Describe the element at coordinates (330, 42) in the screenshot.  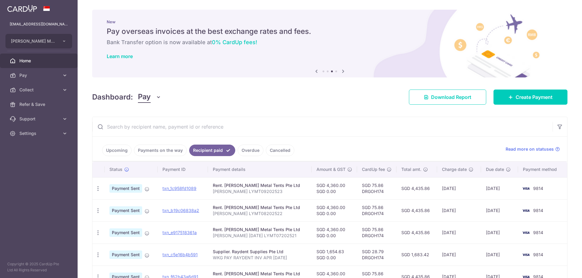
I see `h6: Bank Transfer option is now available at` at that location.